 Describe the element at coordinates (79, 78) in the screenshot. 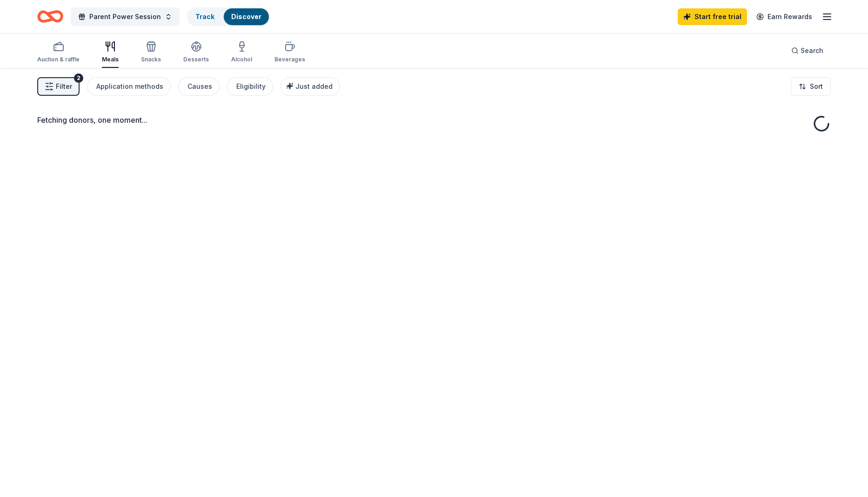

I see `div: 2` at that location.